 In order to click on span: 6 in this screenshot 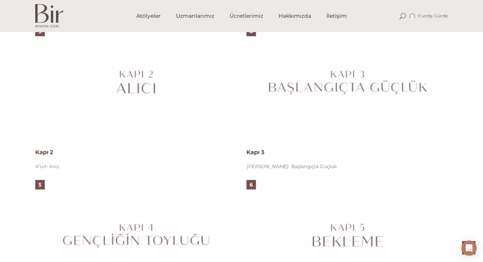, I will do `click(251, 185)`.